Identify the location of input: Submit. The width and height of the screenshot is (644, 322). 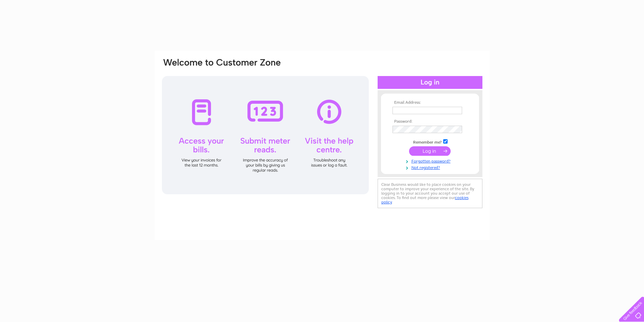
(429, 151).